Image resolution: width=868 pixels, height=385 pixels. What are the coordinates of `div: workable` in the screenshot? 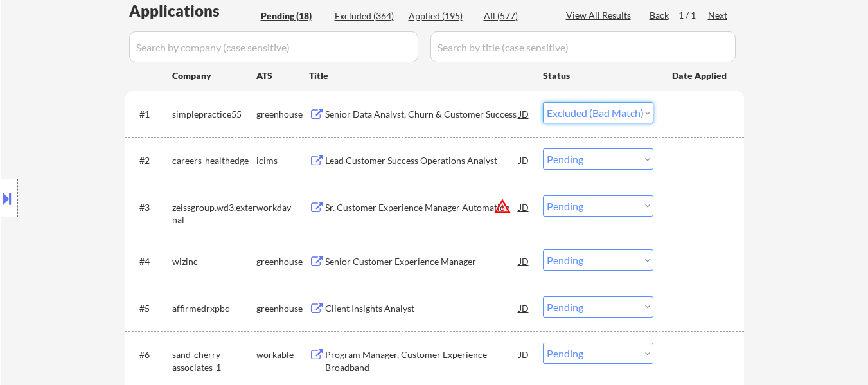 It's located at (282, 354).